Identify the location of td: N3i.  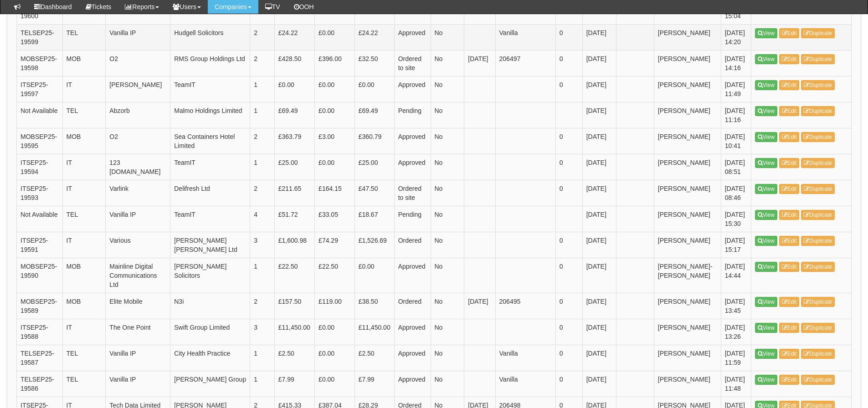
(210, 305).